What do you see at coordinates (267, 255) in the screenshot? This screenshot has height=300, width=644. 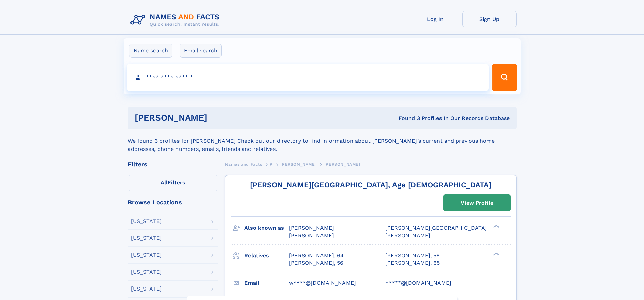 I see `h3: Relatives` at bounding box center [267, 255].